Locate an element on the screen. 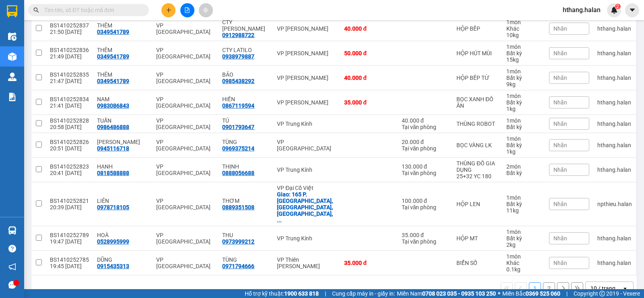 Image resolution: width=644 pixels, height=298 pixels. div: HỘP LEN is located at coordinates (477, 204).